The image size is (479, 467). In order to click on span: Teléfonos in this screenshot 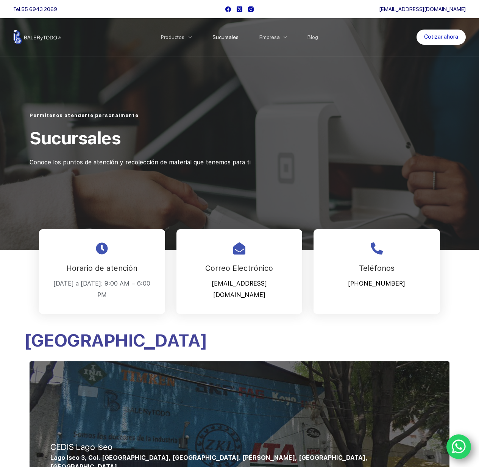, I will do `click(377, 268)`.